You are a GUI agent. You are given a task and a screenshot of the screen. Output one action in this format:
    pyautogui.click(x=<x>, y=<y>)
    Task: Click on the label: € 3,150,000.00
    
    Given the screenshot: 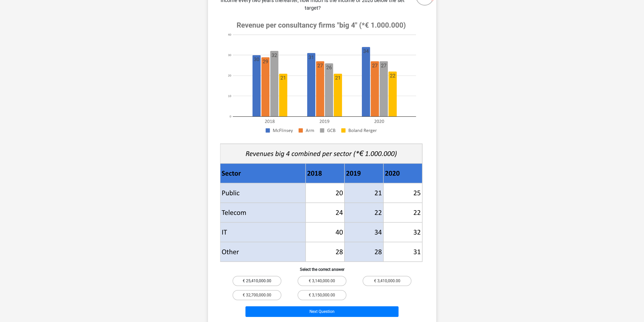 What is the action you would take?
    pyautogui.click(x=322, y=295)
    